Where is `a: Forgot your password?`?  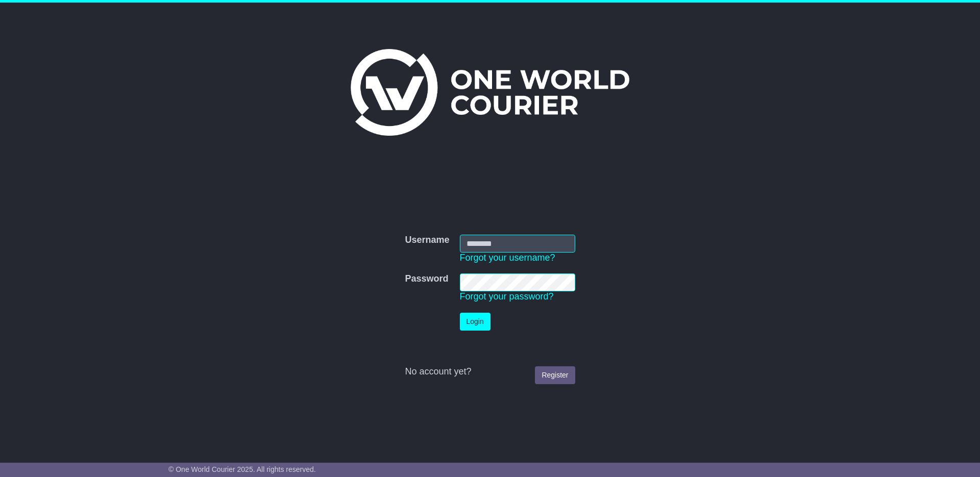 a: Forgot your password? is located at coordinates (507, 297).